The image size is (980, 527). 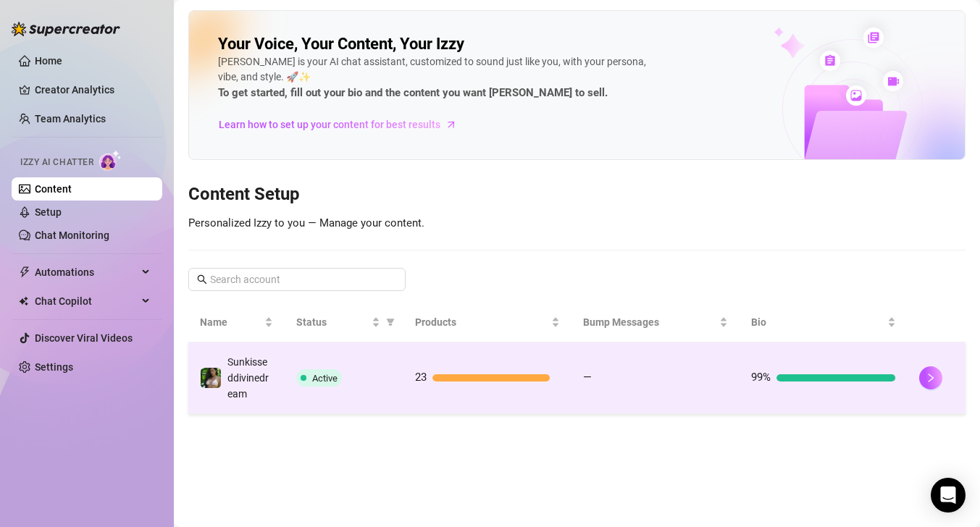 What do you see at coordinates (391, 323) in the screenshot?
I see `span: filter` at bounding box center [391, 323].